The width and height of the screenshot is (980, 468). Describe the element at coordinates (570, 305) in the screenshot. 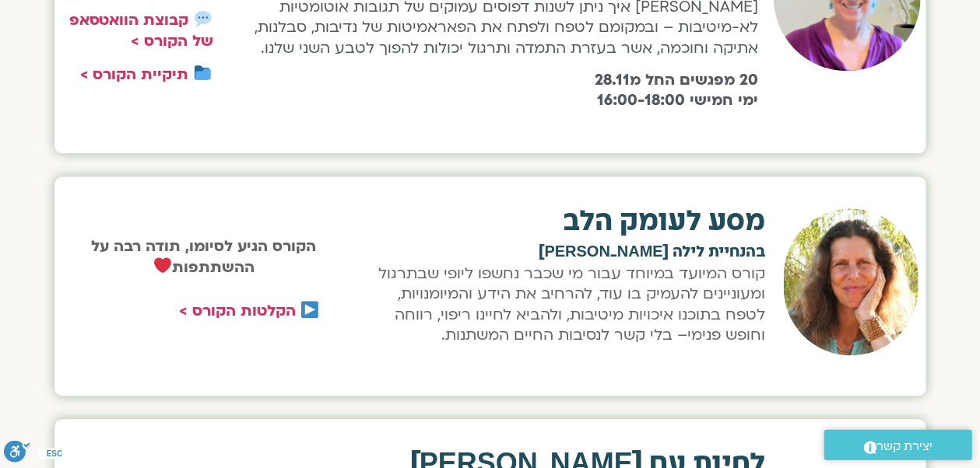

I see `p: קורס המיועד במיוחד עבור מי שכבר נחשפו ליופי שבתרגול ומעוניינים להעמיק בו עוד, להרחיב את הידע והמי...` at that location.